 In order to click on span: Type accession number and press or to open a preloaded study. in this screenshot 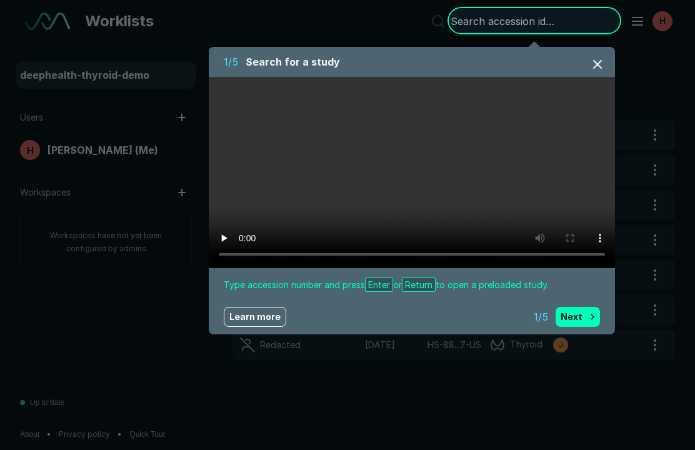, I will do `click(412, 285)`.